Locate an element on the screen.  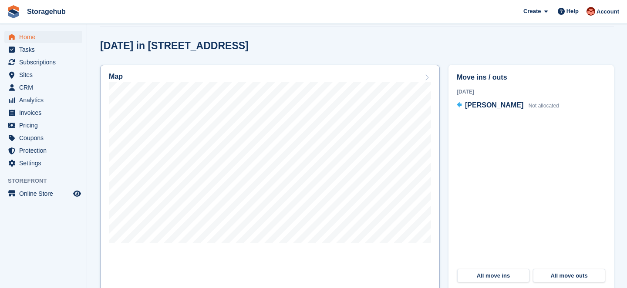
span: Settings is located at coordinates (45, 163).